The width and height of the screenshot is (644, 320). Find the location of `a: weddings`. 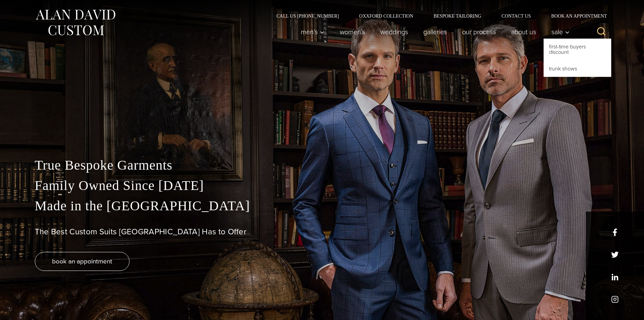

a: weddings is located at coordinates (394, 32).